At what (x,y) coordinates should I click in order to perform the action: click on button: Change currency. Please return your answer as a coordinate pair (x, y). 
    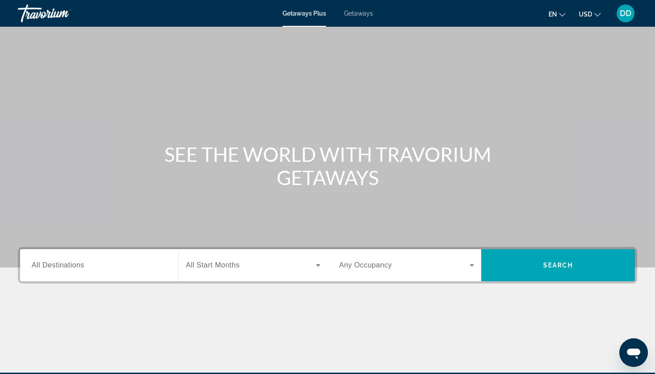
    Looking at the image, I should click on (590, 14).